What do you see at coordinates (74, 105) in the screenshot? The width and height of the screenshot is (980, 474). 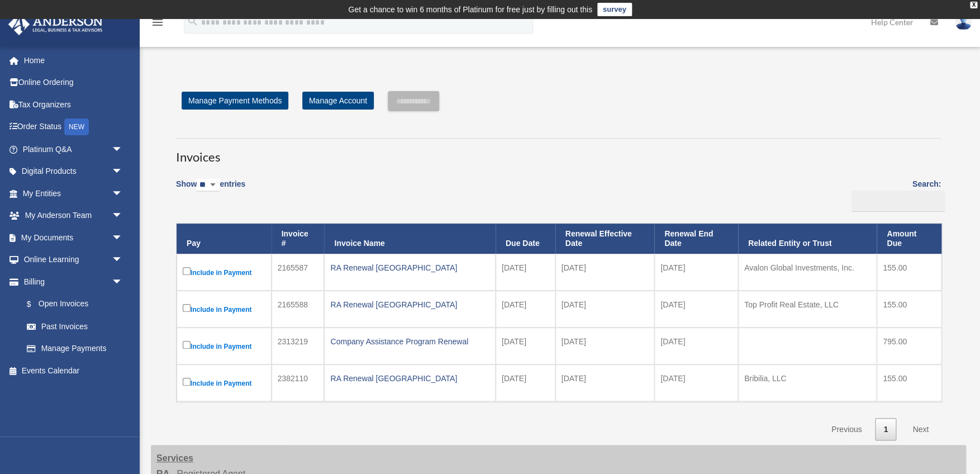 I see `a: Tax Organizers` at bounding box center [74, 105].